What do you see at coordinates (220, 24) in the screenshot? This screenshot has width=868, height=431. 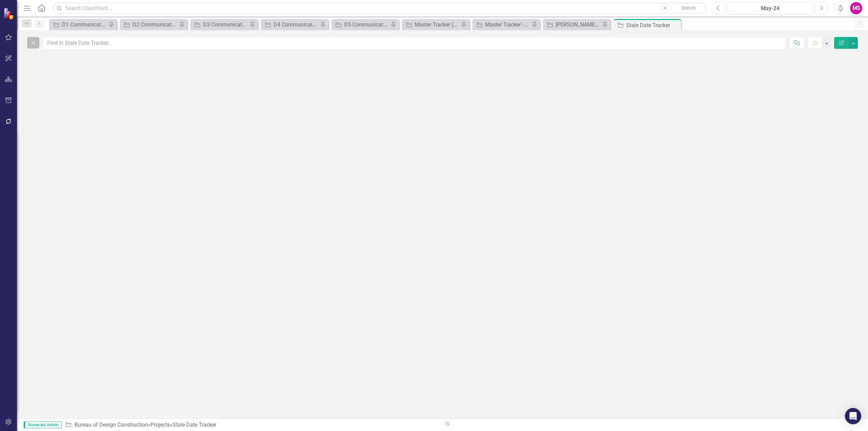 I see `a: D3 Communications Tracker` at bounding box center [220, 24].